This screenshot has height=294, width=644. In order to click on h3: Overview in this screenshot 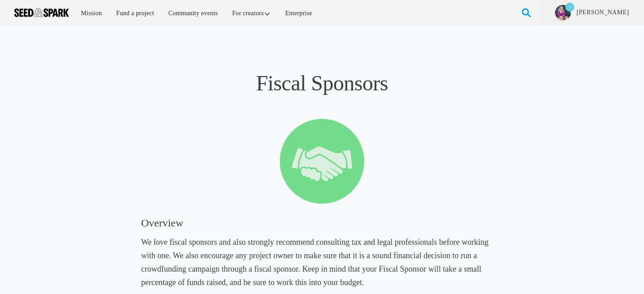, I will do `click(322, 223)`.